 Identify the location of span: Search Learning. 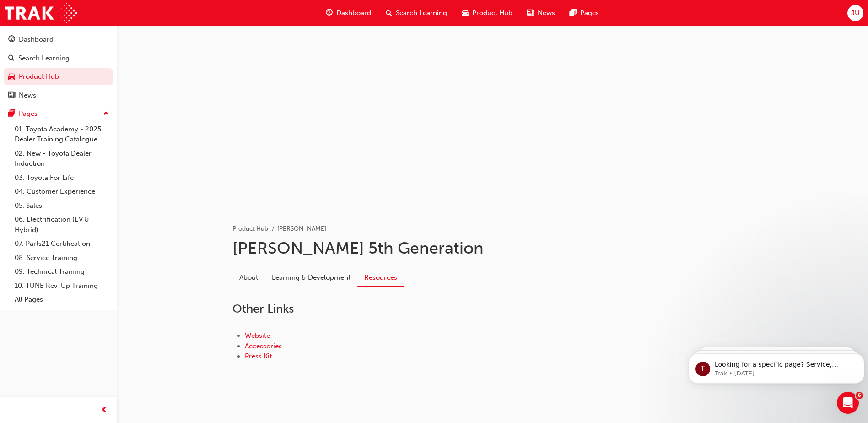
(422, 13).